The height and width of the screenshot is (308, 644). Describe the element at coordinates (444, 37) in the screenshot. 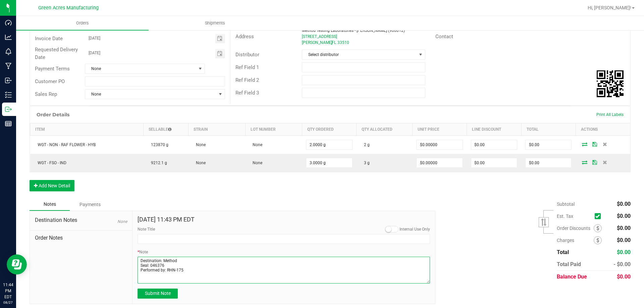

I see `span: Contact` at that location.